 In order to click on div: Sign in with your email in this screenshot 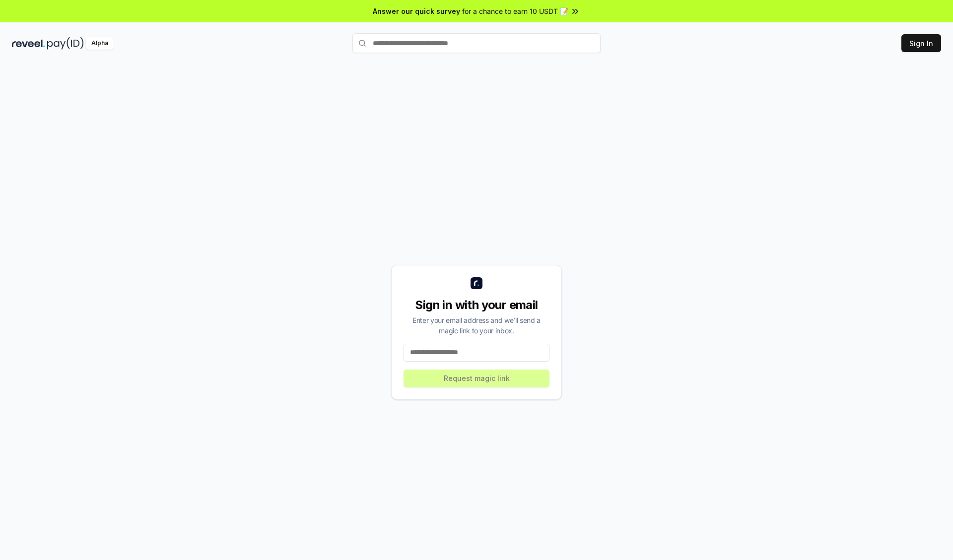, I will do `click(476, 305)`.